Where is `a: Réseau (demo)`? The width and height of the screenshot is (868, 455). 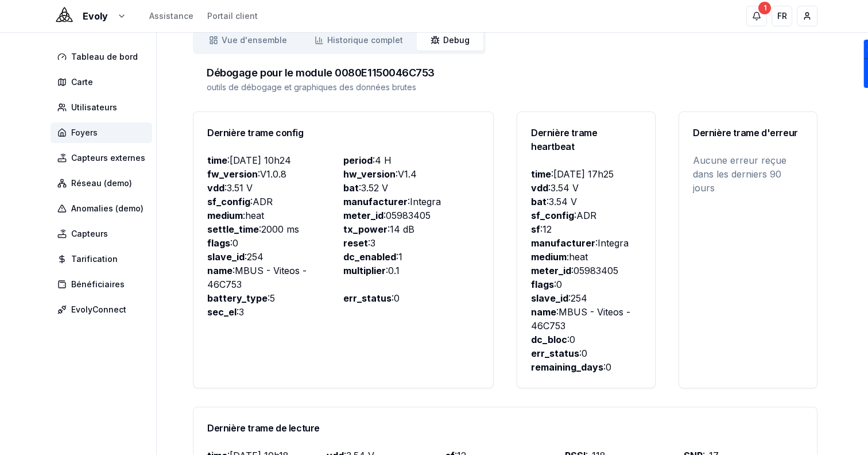 a: Réseau (demo) is located at coordinates (103, 183).